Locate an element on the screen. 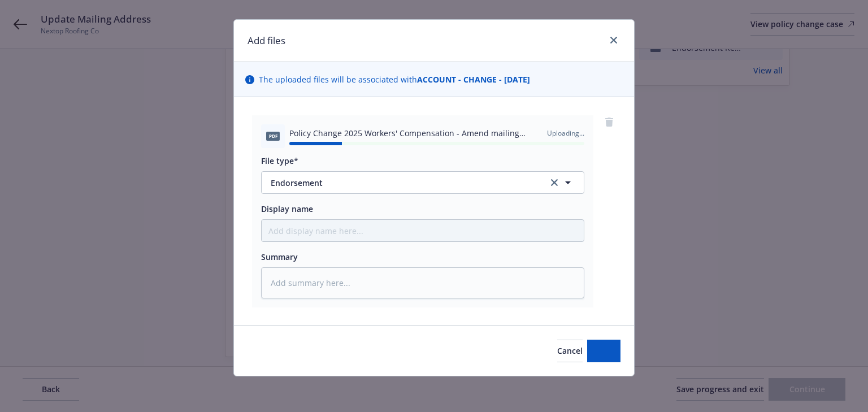 The width and height of the screenshot is (868, 412). span: Add files is located at coordinates (604, 351).